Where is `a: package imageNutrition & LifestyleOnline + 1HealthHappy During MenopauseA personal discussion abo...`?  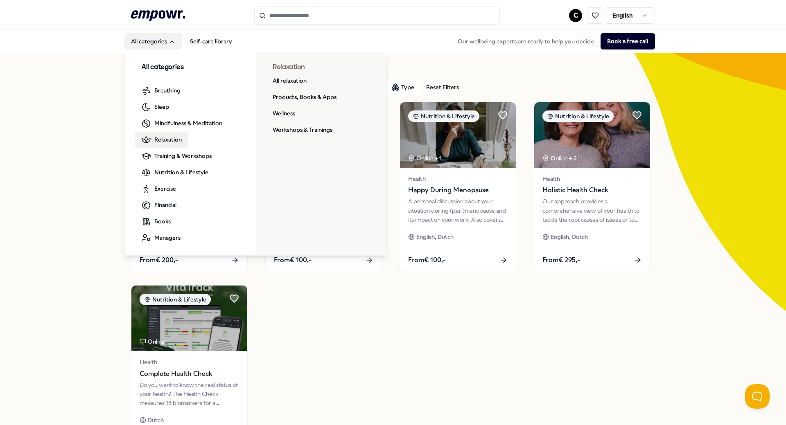
a: package imageNutrition & LifestyleOnline + 1HealthHappy During MenopauseA personal discussion abo... is located at coordinates (458, 187).